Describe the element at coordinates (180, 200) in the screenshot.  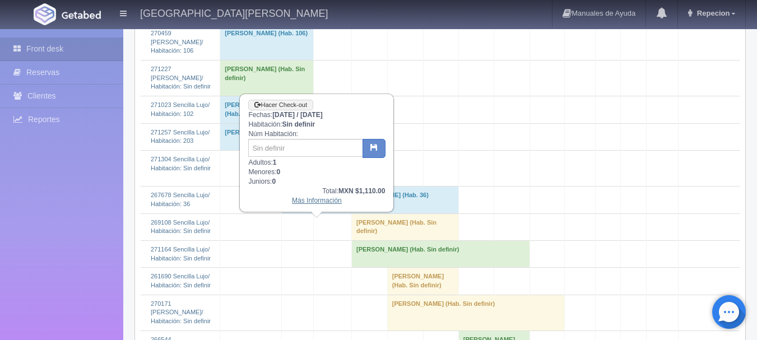
I see `a: 267678 Sencilla Lujo/Habitación: 36` at that location.